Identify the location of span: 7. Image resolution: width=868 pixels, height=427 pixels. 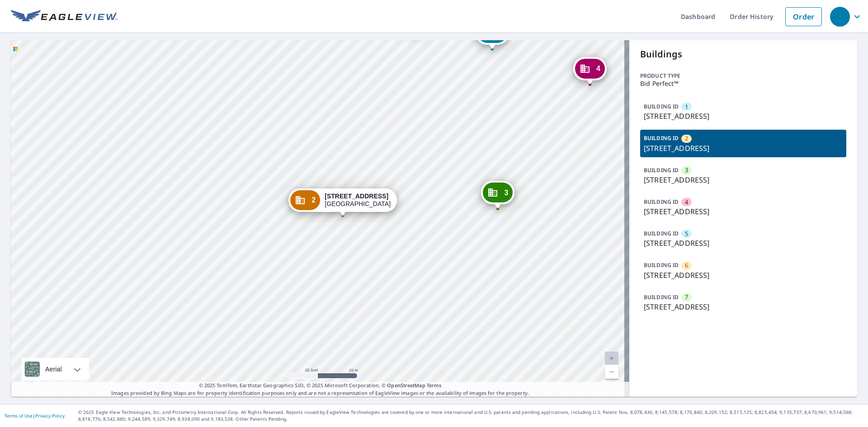
(686, 296).